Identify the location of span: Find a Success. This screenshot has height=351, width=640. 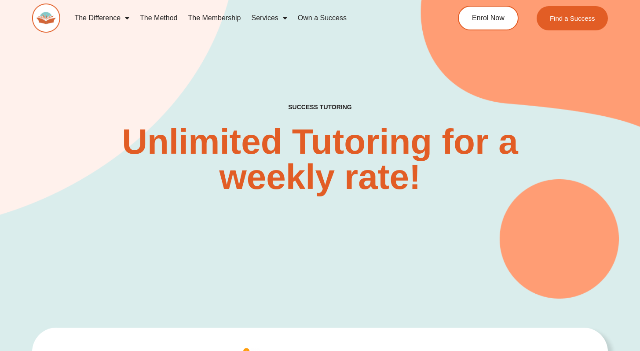
(572, 18).